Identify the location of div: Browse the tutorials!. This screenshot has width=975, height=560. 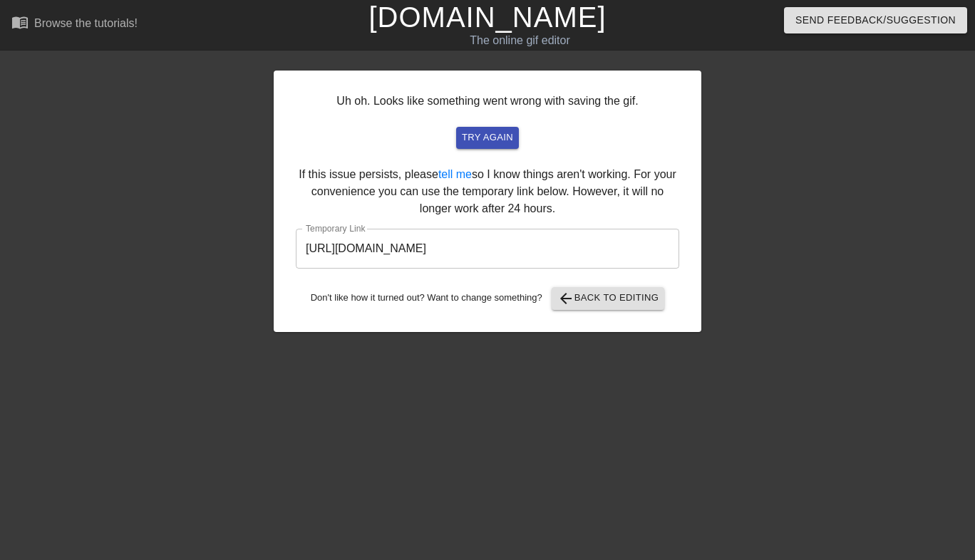
(86, 23).